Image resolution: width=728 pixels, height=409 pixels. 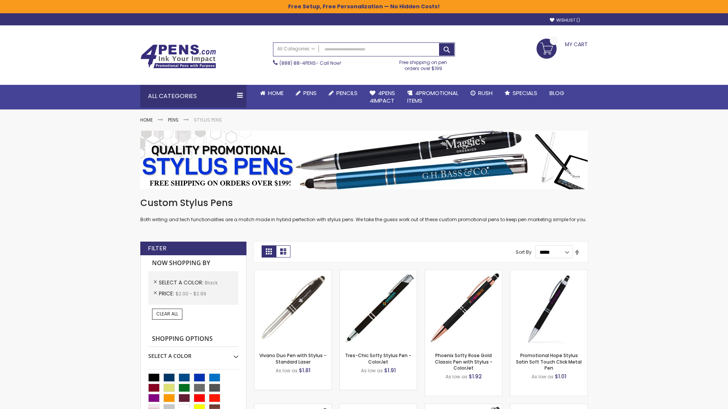 I want to click on span: Pencils, so click(x=347, y=93).